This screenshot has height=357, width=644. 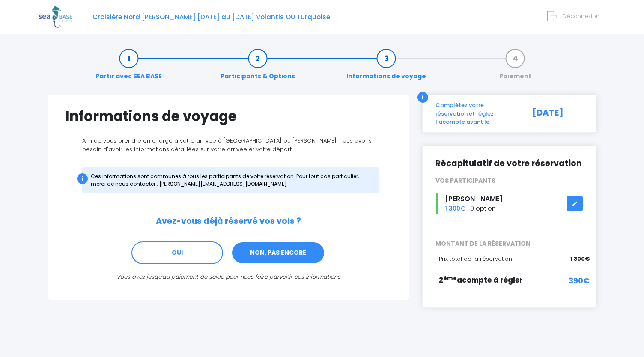 I want to click on div: VOS PARTICIPANTS, so click(x=510, y=181).